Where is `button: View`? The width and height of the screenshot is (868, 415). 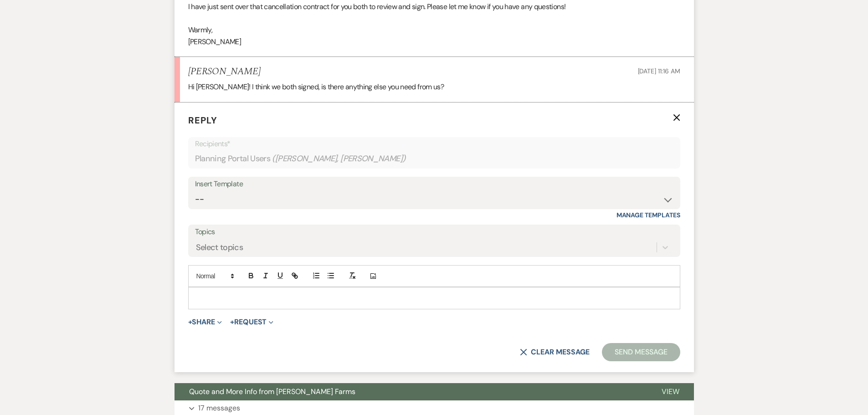
button: View is located at coordinates (670, 392).